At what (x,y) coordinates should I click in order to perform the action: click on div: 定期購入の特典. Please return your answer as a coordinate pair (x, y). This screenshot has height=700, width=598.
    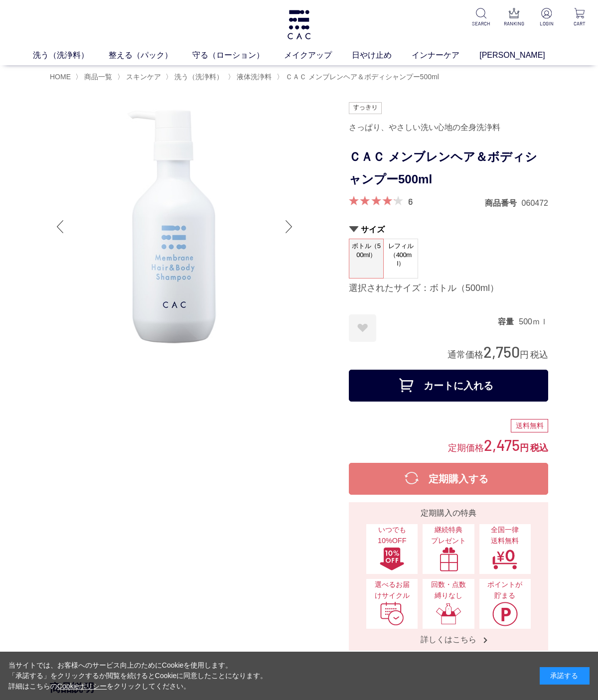
    Looking at the image, I should click on (448, 513).